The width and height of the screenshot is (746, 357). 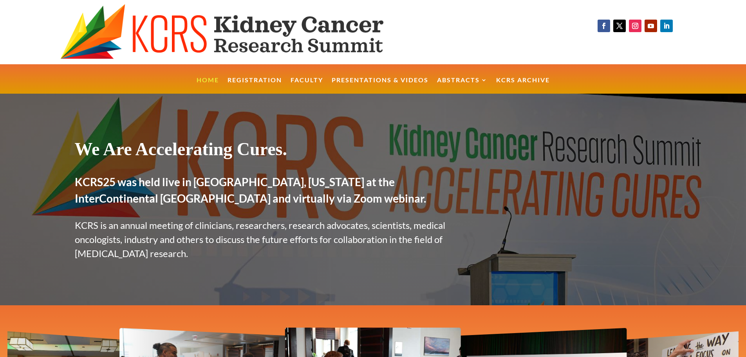 I want to click on img: KCRS generic logo wide, so click(x=242, y=32).